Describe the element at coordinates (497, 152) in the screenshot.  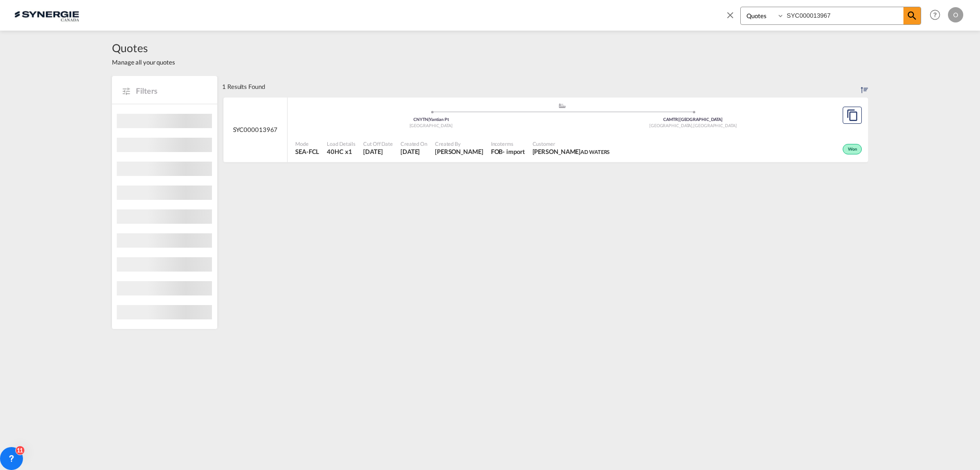
I see `div: FOB` at that location.